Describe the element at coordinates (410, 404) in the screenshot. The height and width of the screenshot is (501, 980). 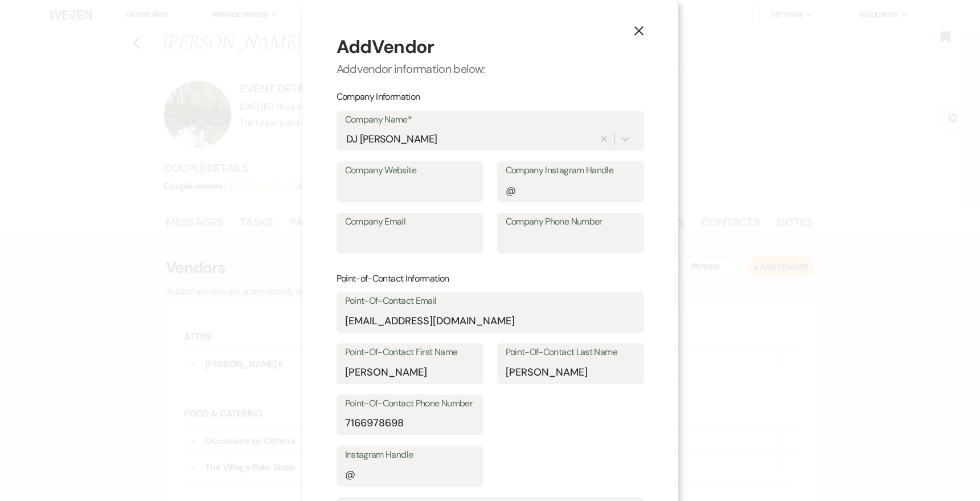
I see `label: Point-Of-Contact Phone Number` at that location.